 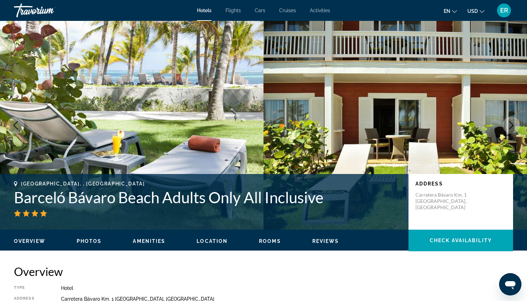 What do you see at coordinates (320, 10) in the screenshot?
I see `a: Activities` at bounding box center [320, 10].